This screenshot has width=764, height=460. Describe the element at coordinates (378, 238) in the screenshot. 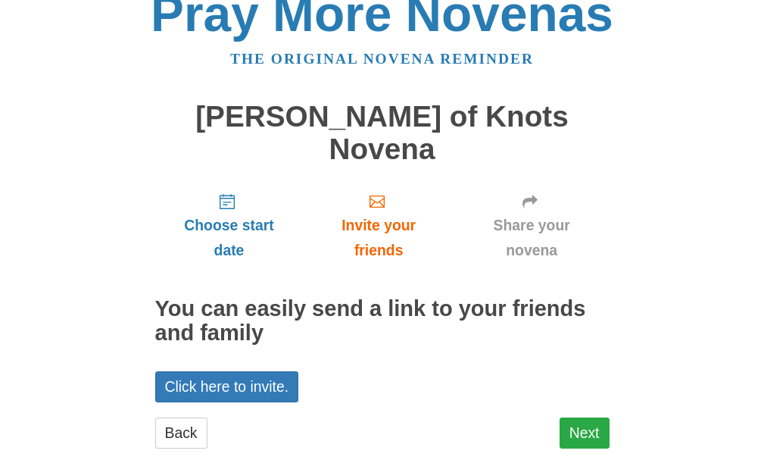

I see `span: Invite your friends` at that location.